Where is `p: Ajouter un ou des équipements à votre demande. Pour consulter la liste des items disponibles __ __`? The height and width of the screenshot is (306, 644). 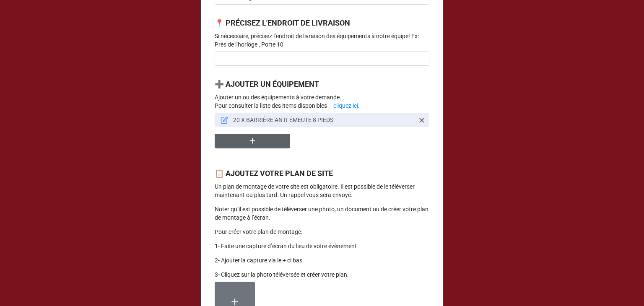 p: Ajouter un ou des équipements à votre demande. Pour consulter la liste des items disponibles __ __ is located at coordinates (322, 102).